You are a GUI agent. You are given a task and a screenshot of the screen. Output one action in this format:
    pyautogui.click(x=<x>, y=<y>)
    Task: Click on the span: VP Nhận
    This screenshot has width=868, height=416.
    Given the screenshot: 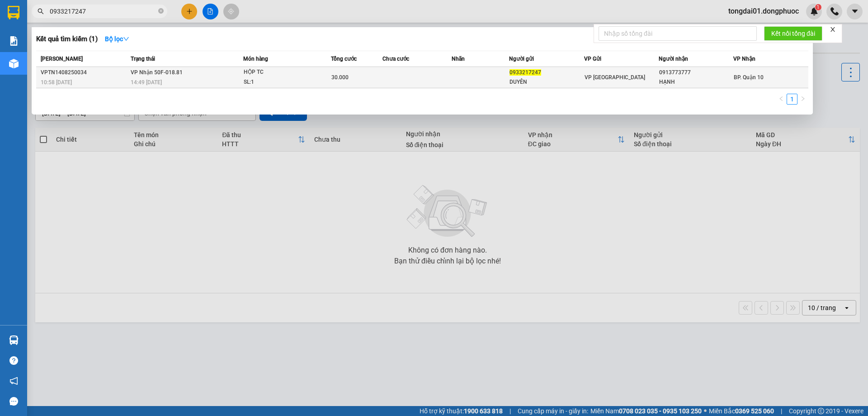 What is the action you would take?
    pyautogui.click(x=744, y=59)
    